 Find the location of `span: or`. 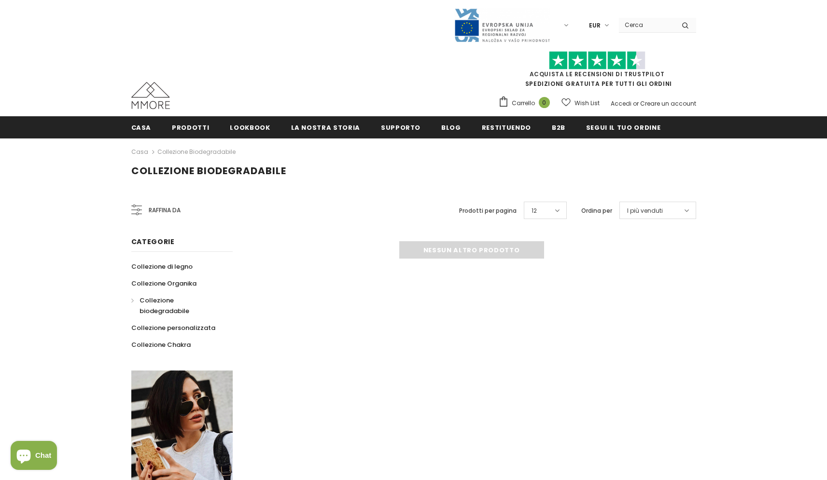

span: or is located at coordinates (636, 103).